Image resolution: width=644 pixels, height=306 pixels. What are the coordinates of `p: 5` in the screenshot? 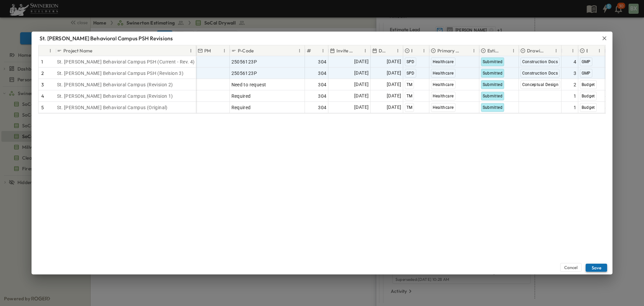 It's located at (42, 108).